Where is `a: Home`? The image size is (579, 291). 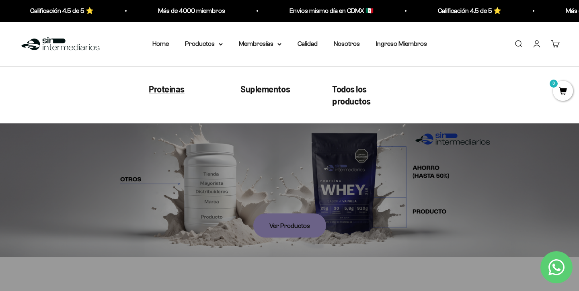 a: Home is located at coordinates (160, 43).